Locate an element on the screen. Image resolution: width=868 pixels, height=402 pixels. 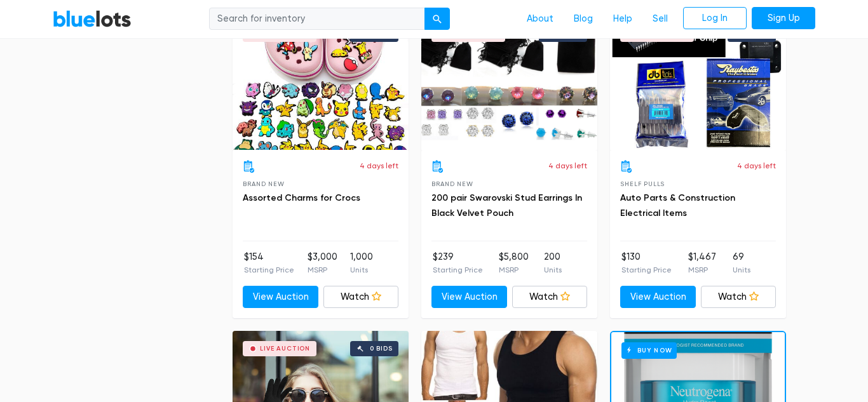
a: 200 pair Swarovski Stud Earrings In Black Velvet Pouch is located at coordinates (506, 205).